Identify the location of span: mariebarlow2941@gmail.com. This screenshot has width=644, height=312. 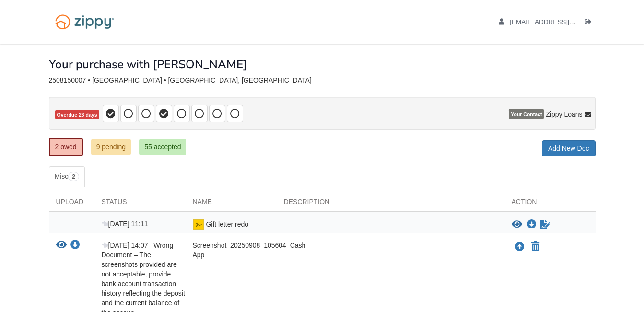
(564, 21).